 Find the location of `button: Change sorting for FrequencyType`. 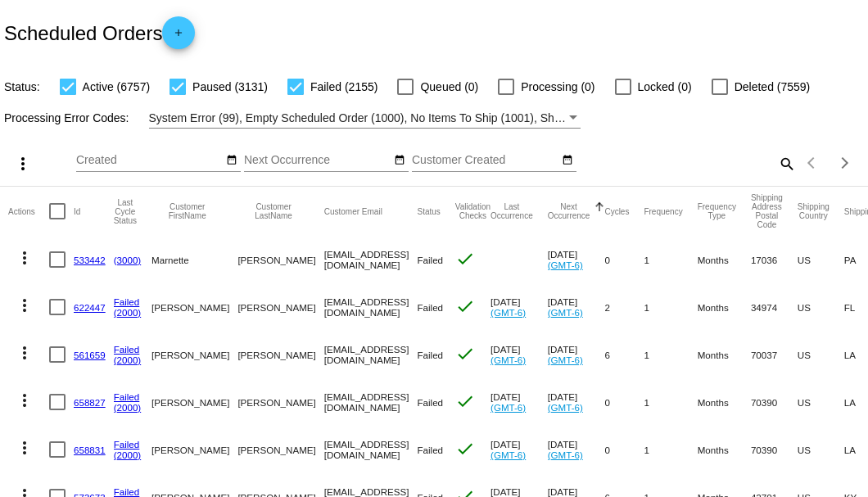

button: Change sorting for FrequencyType is located at coordinates (716, 211).